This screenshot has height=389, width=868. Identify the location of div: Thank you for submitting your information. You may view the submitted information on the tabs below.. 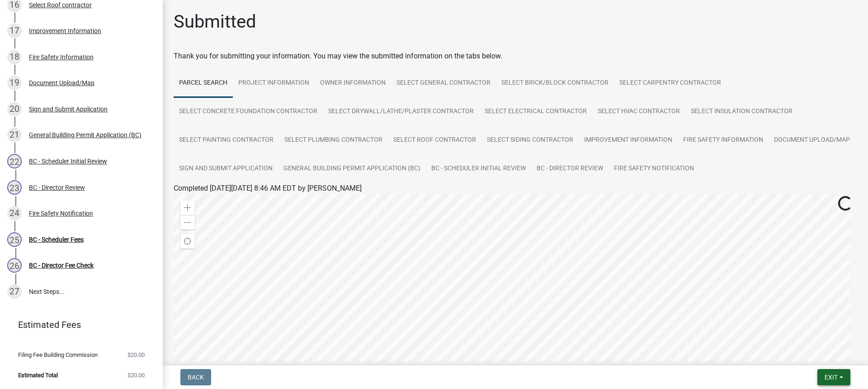
(515, 56).